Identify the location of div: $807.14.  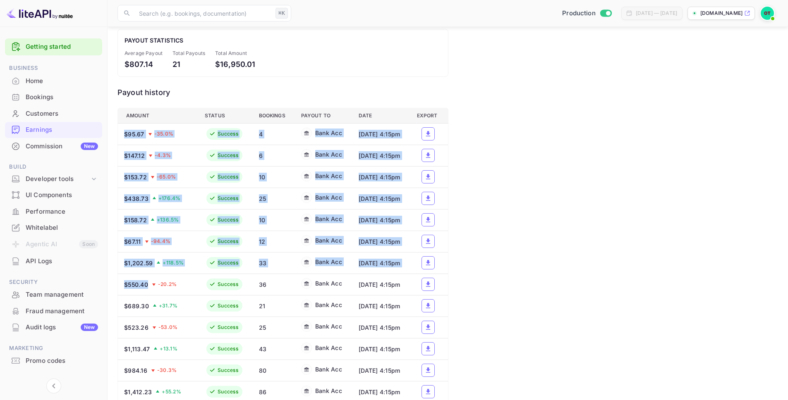
(144, 64).